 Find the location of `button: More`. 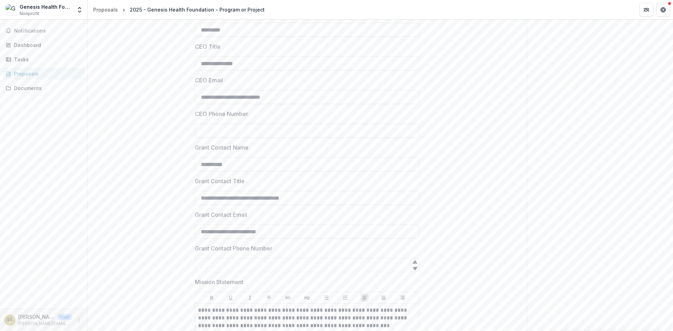

button: More is located at coordinates (79, 320).